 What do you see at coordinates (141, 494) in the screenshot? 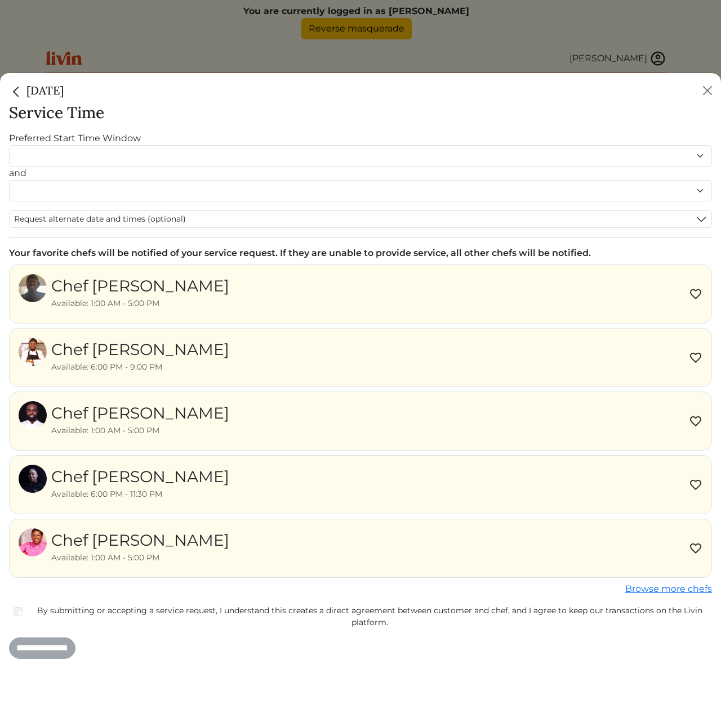
I see `div: Available: 6:00 PM - 11:30 PM` at bounding box center [141, 494].